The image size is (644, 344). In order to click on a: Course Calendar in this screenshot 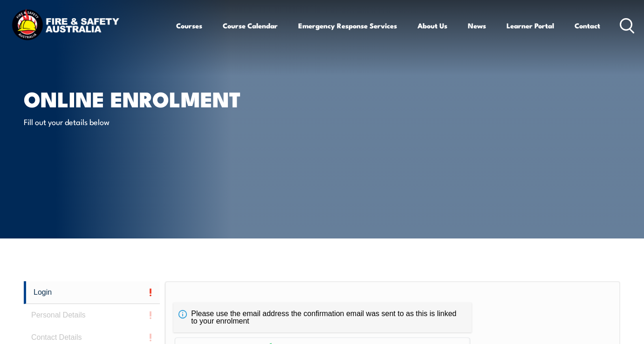, I will do `click(250, 26)`.